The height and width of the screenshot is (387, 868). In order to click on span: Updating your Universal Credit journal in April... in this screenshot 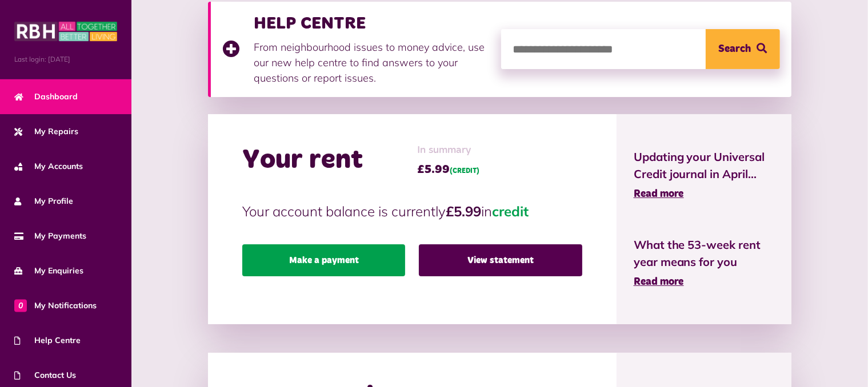, I will do `click(704, 166)`.